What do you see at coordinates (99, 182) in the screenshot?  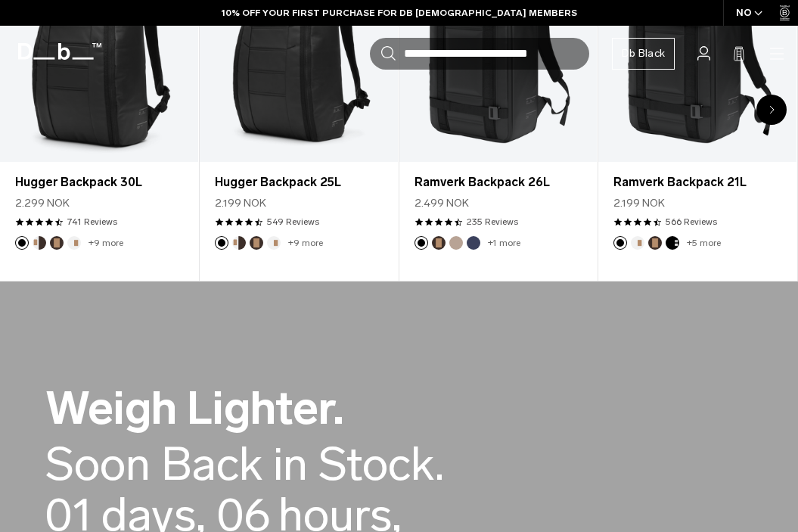 I see `a: Hugger Backpack 30L` at bounding box center [99, 182].